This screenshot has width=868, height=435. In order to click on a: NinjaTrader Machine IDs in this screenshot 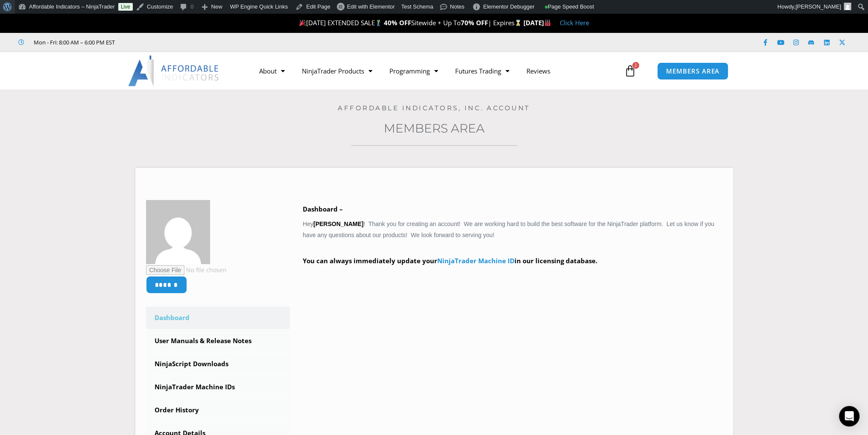, I will do `click(218, 387)`.